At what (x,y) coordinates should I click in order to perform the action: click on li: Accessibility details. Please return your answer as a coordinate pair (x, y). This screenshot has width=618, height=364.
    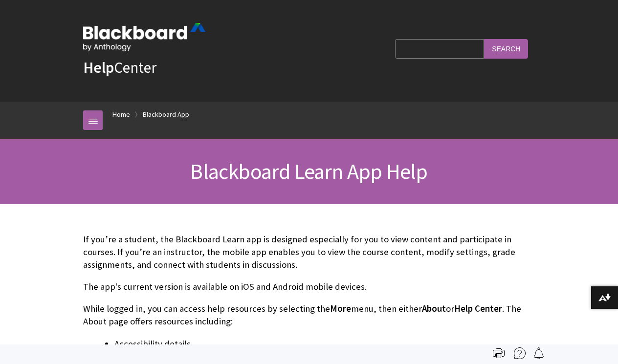
    Looking at the image, I should click on (325, 344).